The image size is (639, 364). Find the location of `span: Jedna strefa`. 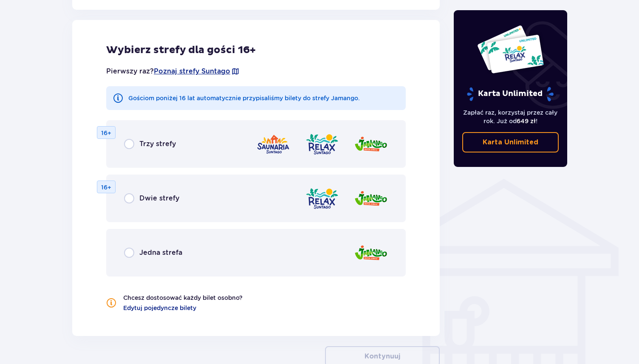

span: Jedna strefa is located at coordinates (160, 253).